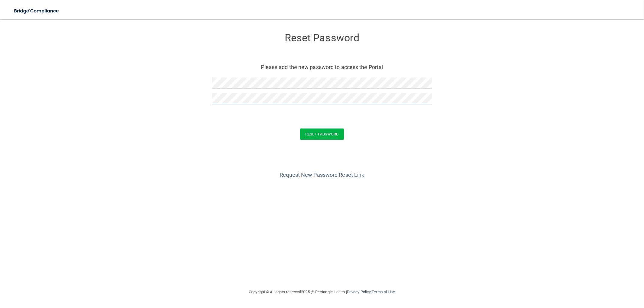 This screenshot has width=644, height=308. I want to click on h3: Reset Password, so click(322, 38).